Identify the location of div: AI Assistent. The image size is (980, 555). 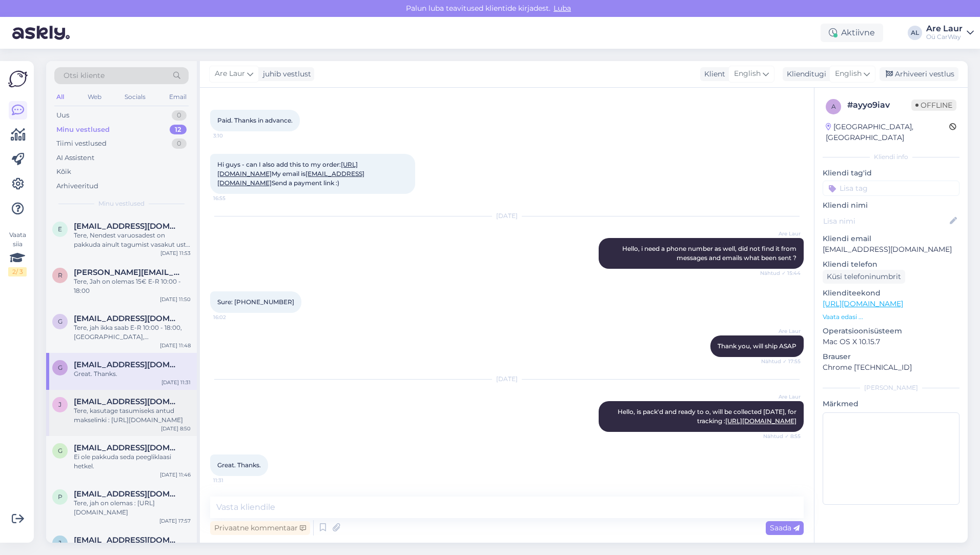
(75, 158).